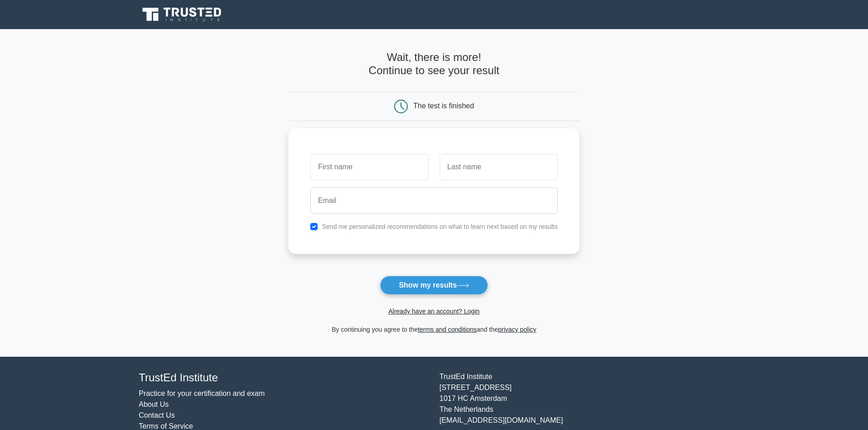  Describe the element at coordinates (369, 167) in the screenshot. I see `input: First name` at that location.